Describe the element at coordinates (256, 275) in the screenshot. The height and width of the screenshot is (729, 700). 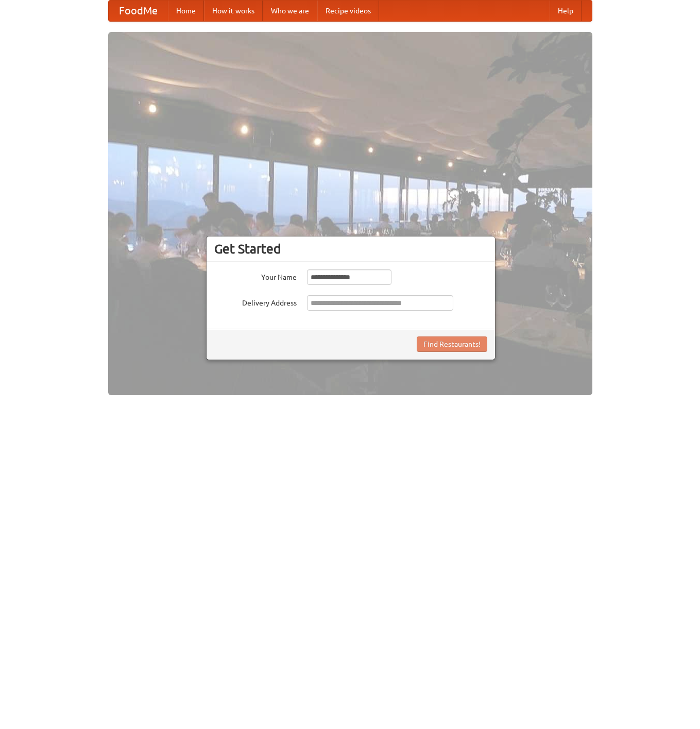
I see `label: Your Name` at that location.